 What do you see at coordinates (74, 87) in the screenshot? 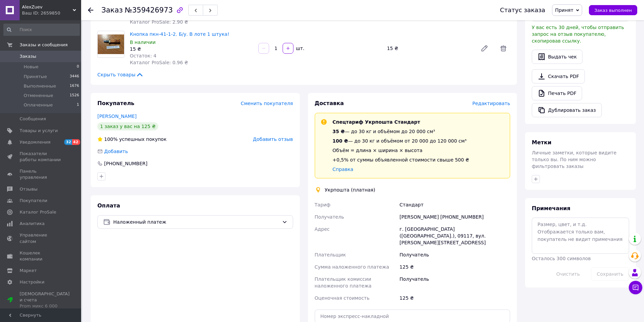
I see `span: 1676` at bounding box center [74, 87].